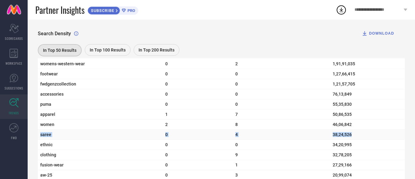  I want to click on span: 38,24,526, so click(367, 135).